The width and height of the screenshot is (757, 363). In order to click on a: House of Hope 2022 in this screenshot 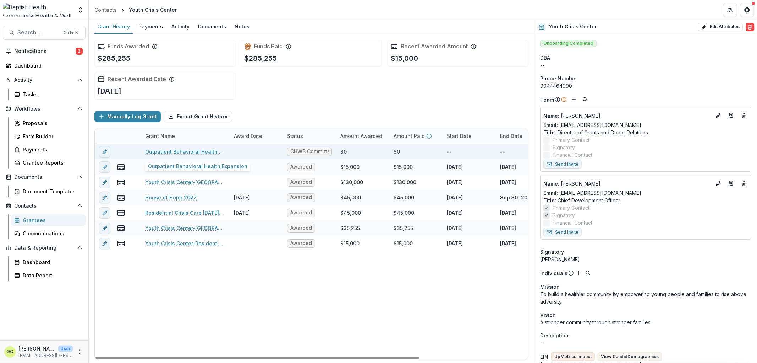, I will do `click(171, 197)`.